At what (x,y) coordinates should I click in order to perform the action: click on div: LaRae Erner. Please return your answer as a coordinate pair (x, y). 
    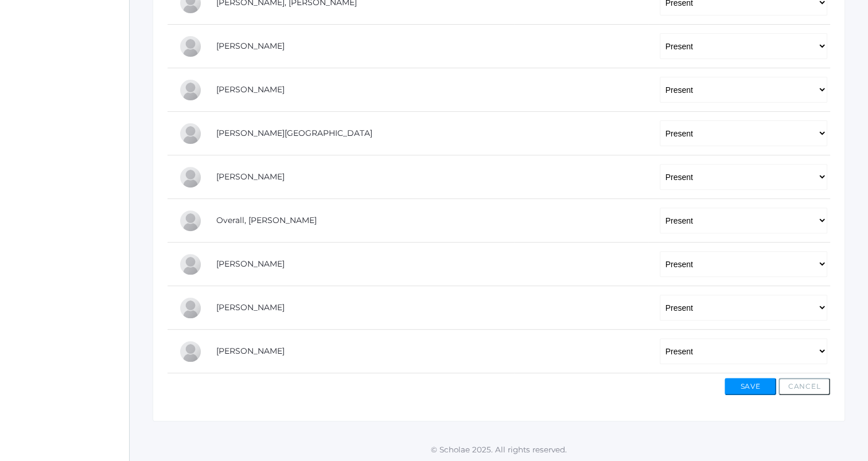
    Looking at the image, I should click on (190, 46).